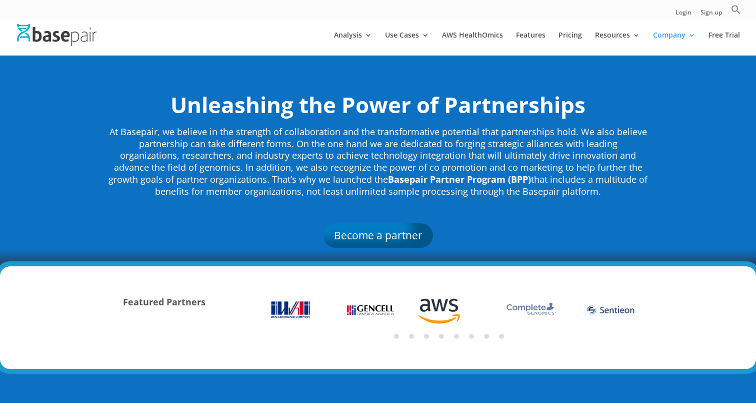 The image size is (756, 403). Describe the element at coordinates (353, 43) in the screenshot. I see `a: Analysis` at that location.